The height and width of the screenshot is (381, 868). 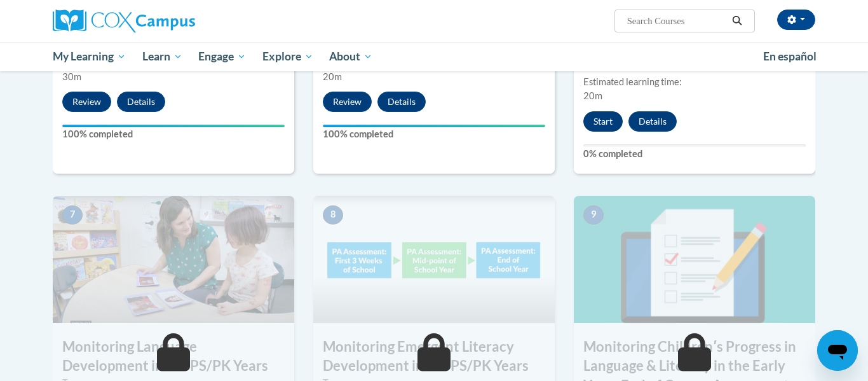 What do you see at coordinates (89, 57) in the screenshot?
I see `span: My Learning` at bounding box center [89, 57].